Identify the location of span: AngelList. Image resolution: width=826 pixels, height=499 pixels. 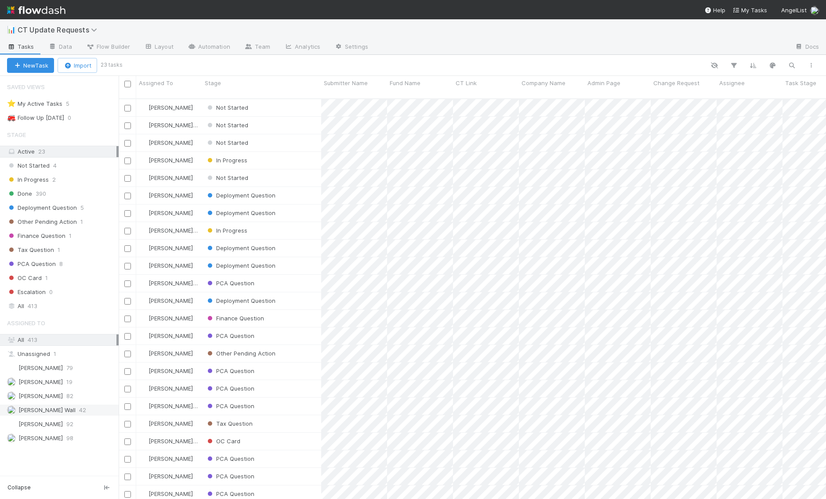
(793, 10).